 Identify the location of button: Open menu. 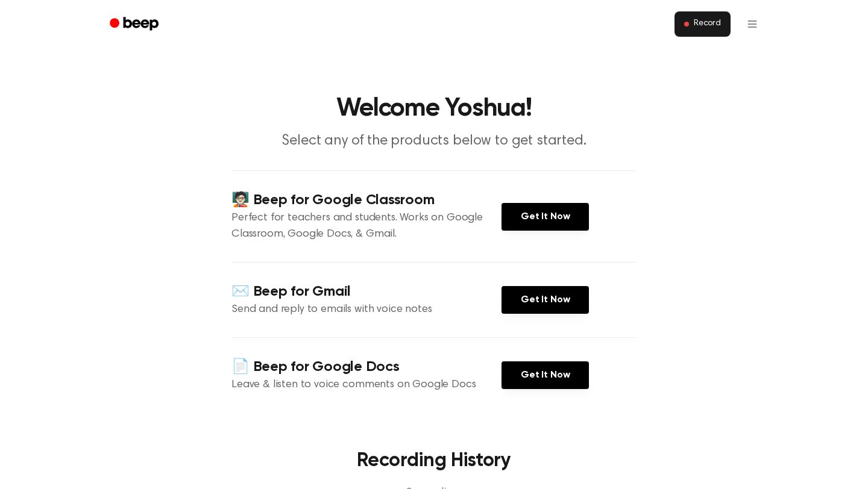
(752, 24).